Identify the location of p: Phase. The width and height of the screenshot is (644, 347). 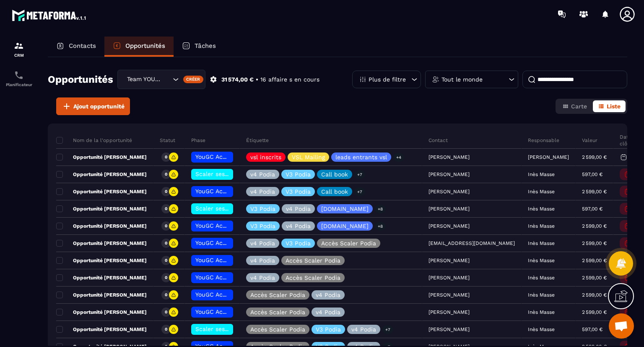
(198, 140).